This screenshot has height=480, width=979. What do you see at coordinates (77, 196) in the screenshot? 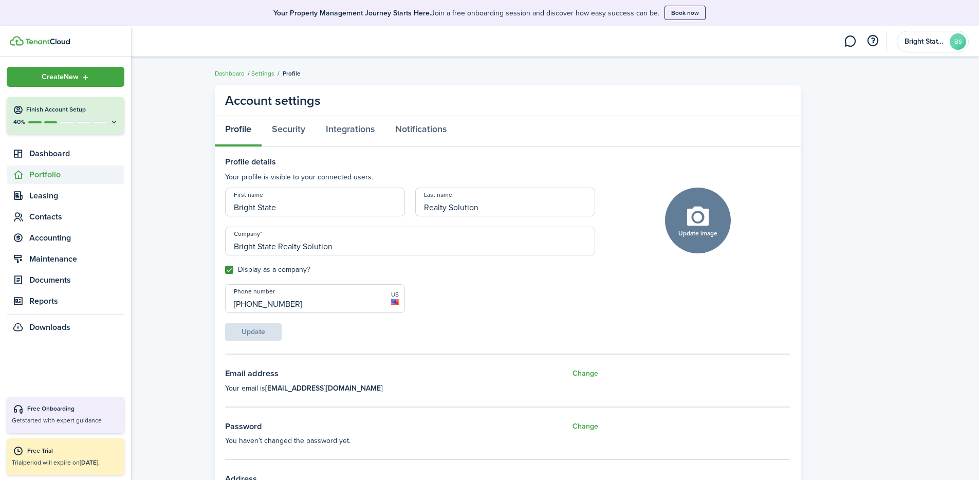
I see `span: Leasing` at bounding box center [77, 196].